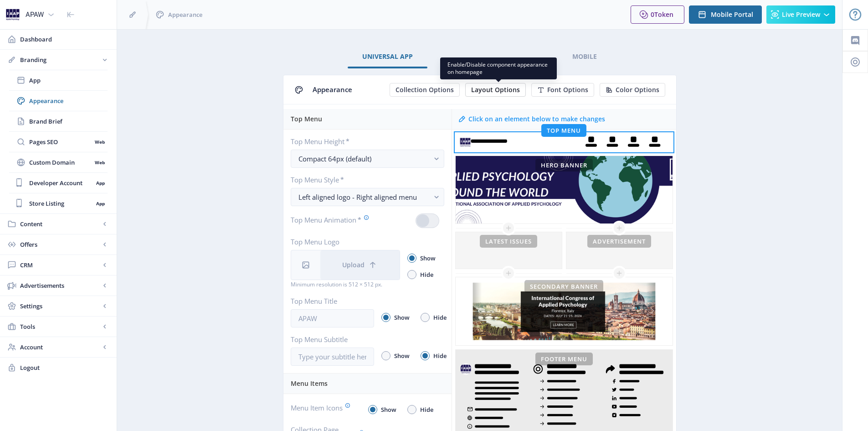 The image size is (868, 431). Describe the element at coordinates (585, 57) in the screenshot. I see `span: Mobile` at that location.